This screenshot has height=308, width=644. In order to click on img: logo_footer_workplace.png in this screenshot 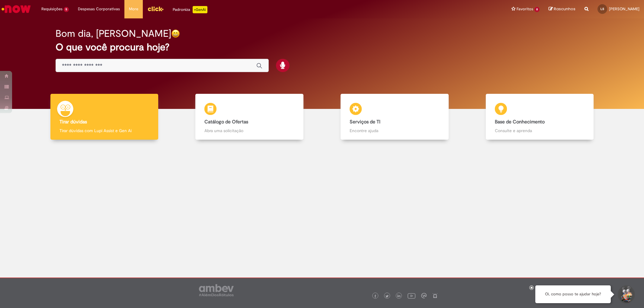, I will do `click(424, 296)`.